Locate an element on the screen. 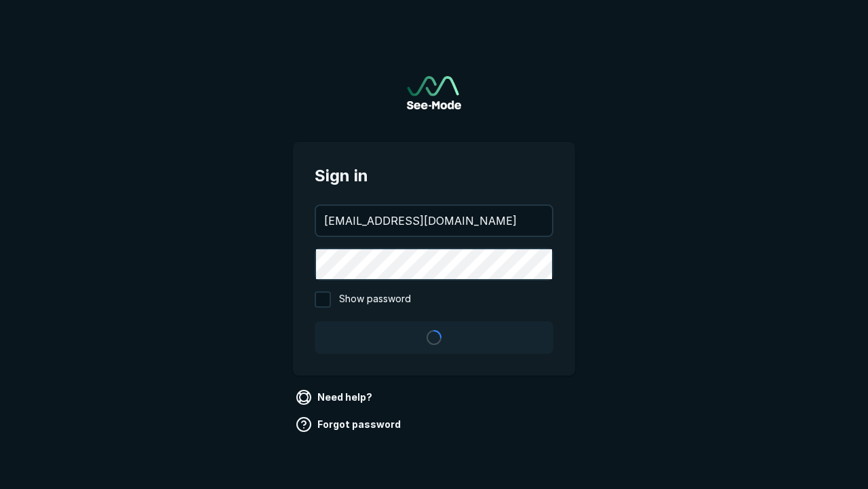  a: Need help? is located at coordinates (335, 397).